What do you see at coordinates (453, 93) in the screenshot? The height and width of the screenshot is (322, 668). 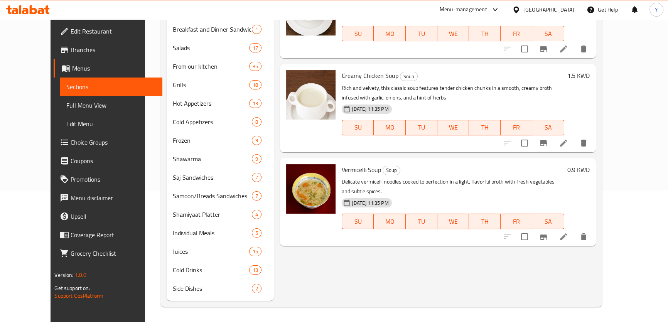 I see `p: Rich and velvety, this classic soup features tender chicken chunks in a smooth, creamy broth infu...` at bounding box center [453, 93].